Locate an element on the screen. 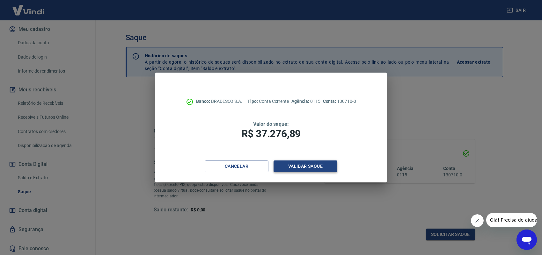 The height and width of the screenshot is (255, 542). span: Agência: is located at coordinates (301, 101).